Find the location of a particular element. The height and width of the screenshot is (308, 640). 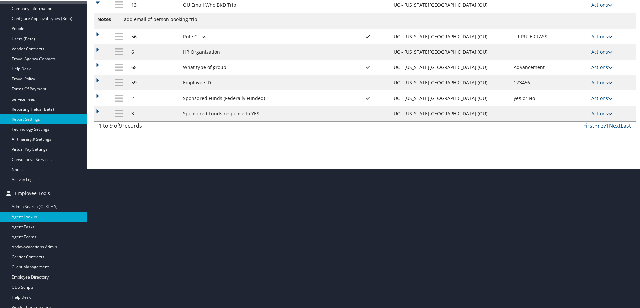

td: yes or No is located at coordinates (549, 97).